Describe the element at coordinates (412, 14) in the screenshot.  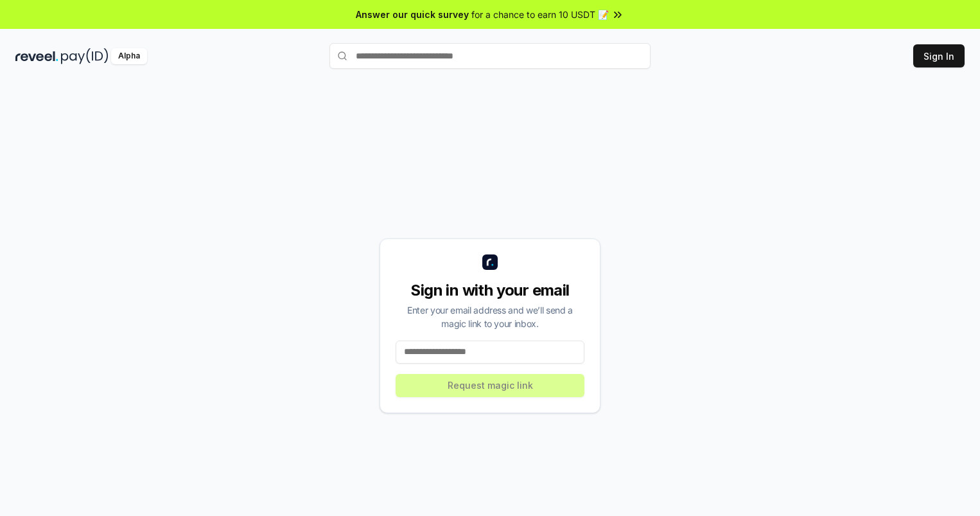
I see `span: Answer our quick survey` at that location.